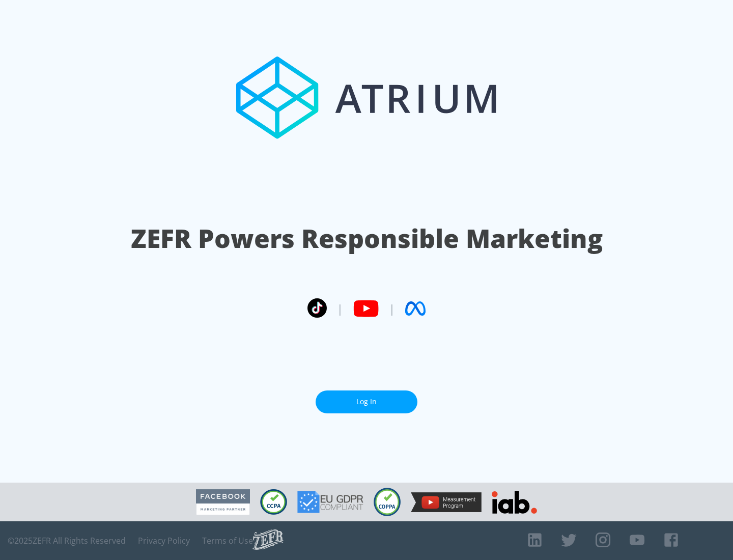  Describe the element at coordinates (386, 502) in the screenshot. I see `img: COPPA Compliant` at that location.